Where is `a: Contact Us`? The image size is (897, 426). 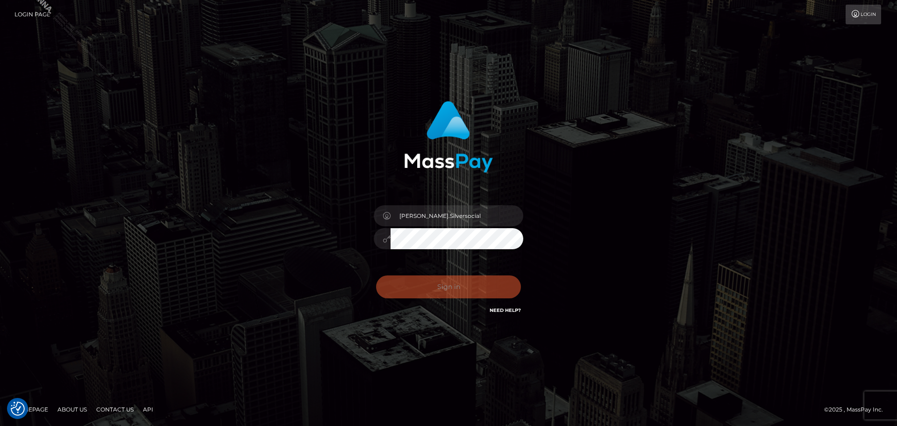
a: Contact Us is located at coordinates (115, 409).